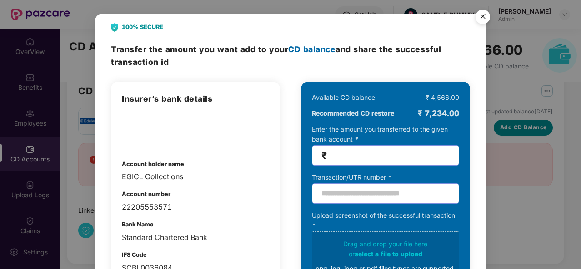 This screenshot has height=269, width=581. I want to click on span: select a file to upload, so click(388, 254).